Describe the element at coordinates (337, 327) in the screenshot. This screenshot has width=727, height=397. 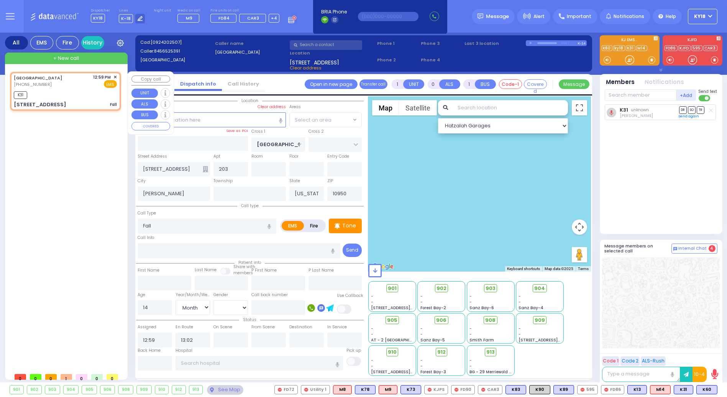
I see `label: In Service` at that location.